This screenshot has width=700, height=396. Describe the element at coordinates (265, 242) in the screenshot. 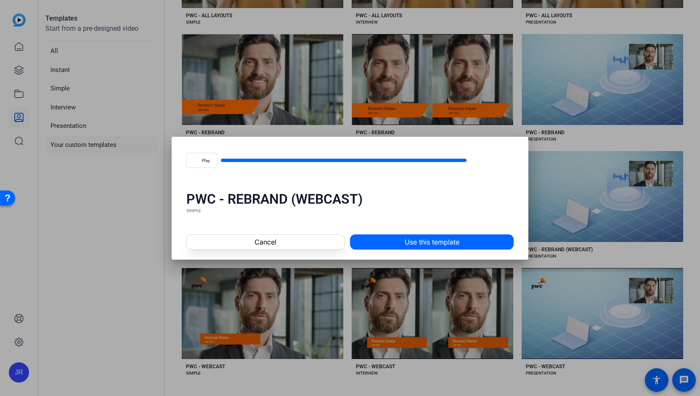

I see `button: Cancel` at that location.